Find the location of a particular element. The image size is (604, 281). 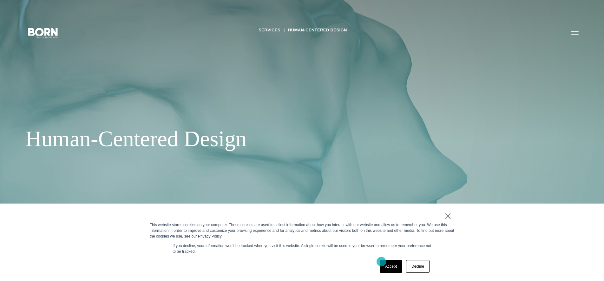

button: Open is located at coordinates (575, 33).